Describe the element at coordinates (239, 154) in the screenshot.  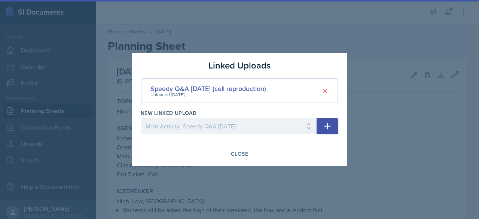
I see `div: Close` at that location.